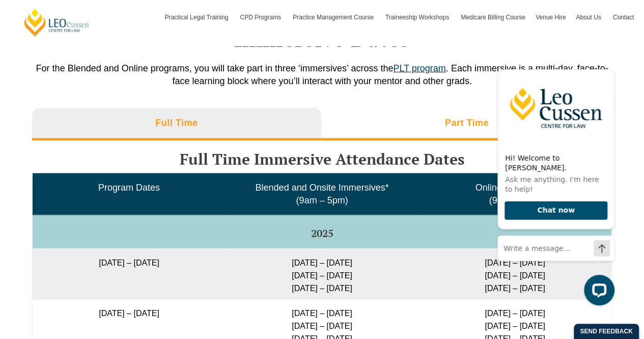  What do you see at coordinates (419, 68) in the screenshot?
I see `a: PLT program` at bounding box center [419, 68].